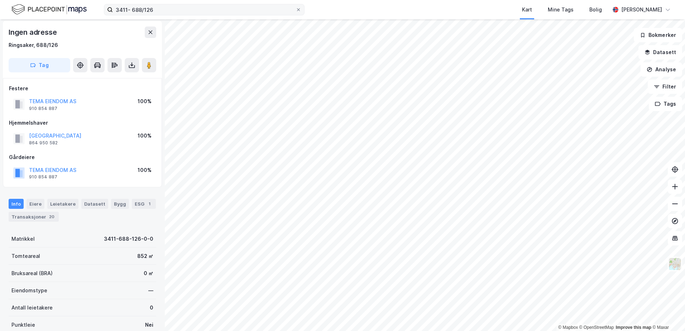 Image resolution: width=685 pixels, height=331 pixels. What do you see at coordinates (82, 123) in the screenshot?
I see `div: Hjemmelshaver` at bounding box center [82, 123].